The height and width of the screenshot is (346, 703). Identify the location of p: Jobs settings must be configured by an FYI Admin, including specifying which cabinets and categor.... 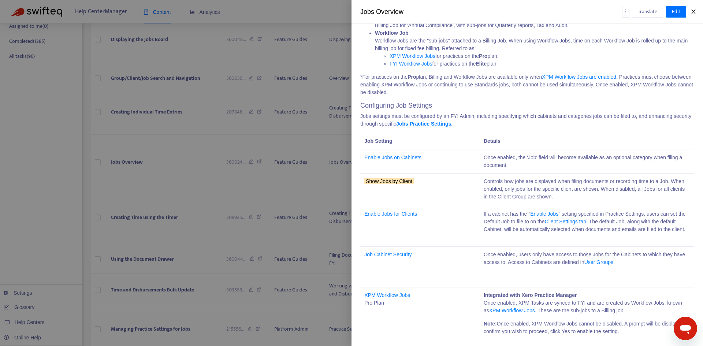
(527, 120).